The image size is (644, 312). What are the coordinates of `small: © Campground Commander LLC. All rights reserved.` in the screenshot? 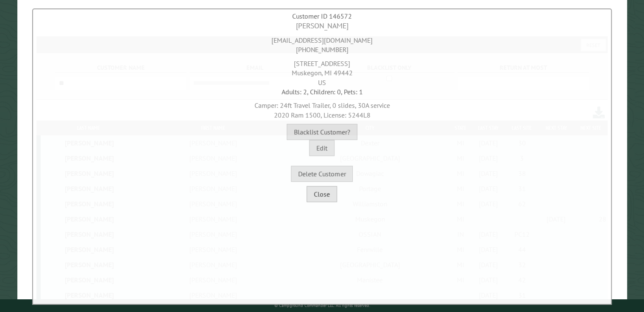 It's located at (322, 305).